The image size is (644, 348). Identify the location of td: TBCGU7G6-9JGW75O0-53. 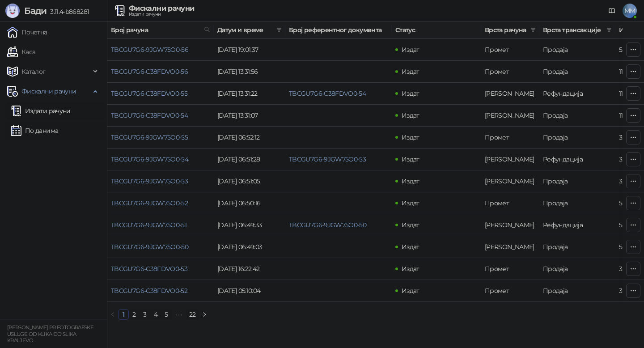
(161, 181).